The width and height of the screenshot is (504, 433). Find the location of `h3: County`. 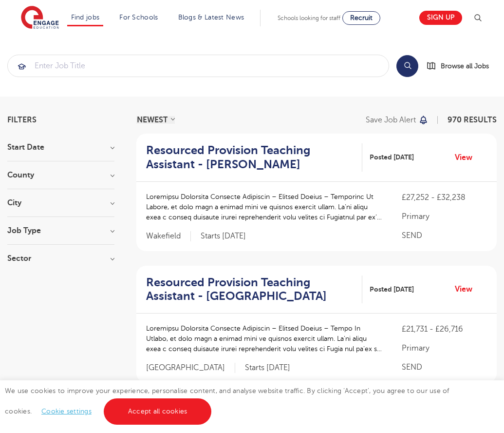

h3: County is located at coordinates (61, 175).